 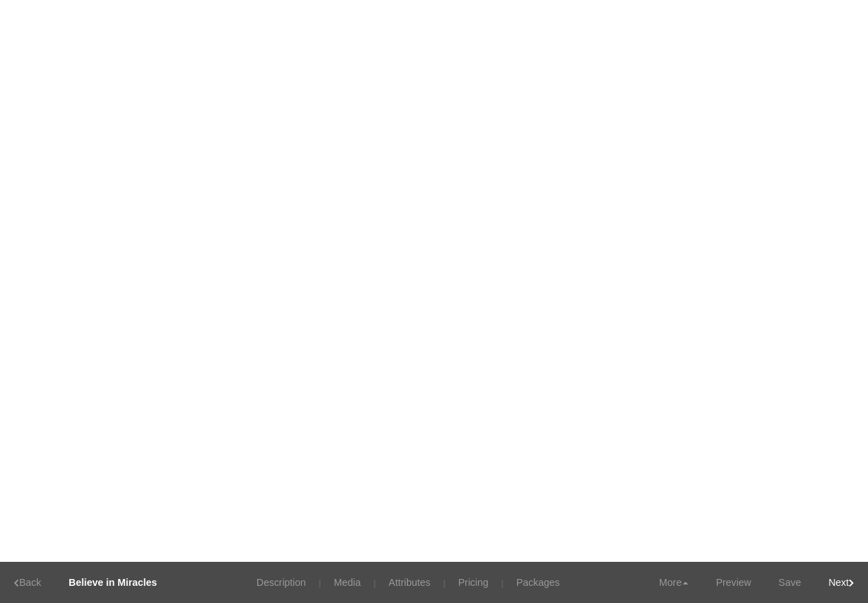 I want to click on a: Description, so click(x=281, y=582).